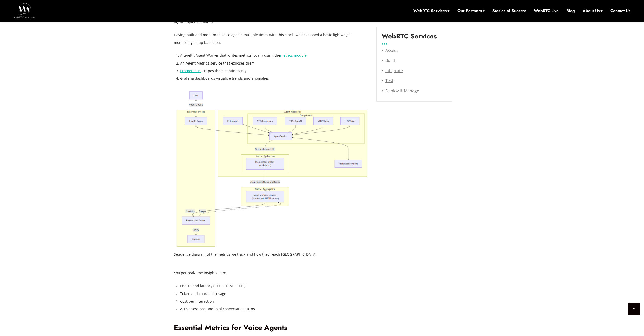  Describe the element at coordinates (275, 64) in the screenshot. I see `li: An Agent Metrics service that exposes them` at that location.